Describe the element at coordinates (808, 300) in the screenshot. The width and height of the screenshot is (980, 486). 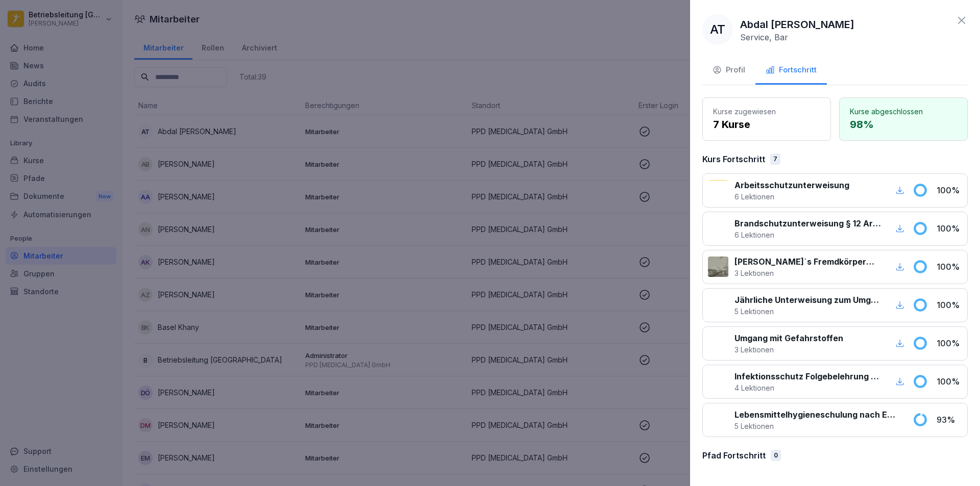
I see `p: Jährliche Unterweisung zum Umgang mit Schankanlagen` at that location.